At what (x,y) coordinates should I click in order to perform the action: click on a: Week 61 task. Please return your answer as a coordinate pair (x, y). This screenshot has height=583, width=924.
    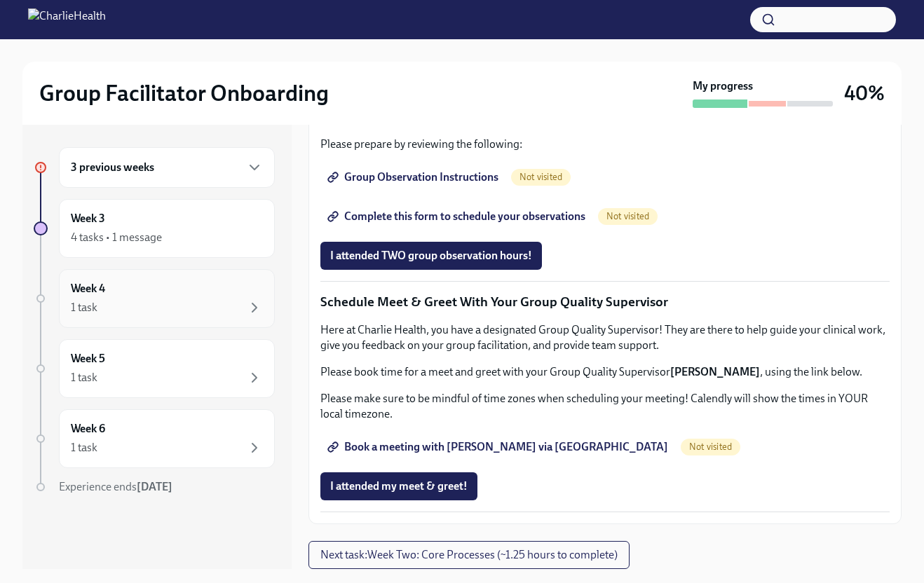
    Looking at the image, I should click on (154, 439).